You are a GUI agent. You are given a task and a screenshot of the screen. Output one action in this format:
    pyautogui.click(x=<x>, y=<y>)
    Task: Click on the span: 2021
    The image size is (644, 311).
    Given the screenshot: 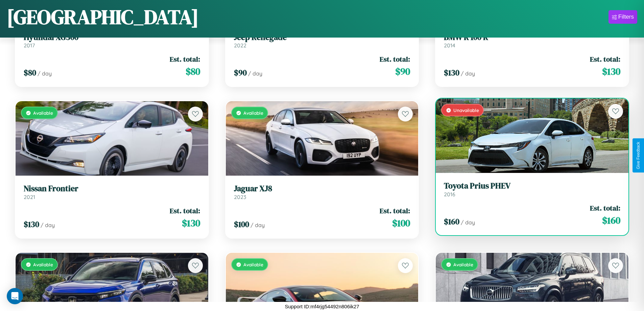 What is the action you would take?
    pyautogui.click(x=30, y=197)
    